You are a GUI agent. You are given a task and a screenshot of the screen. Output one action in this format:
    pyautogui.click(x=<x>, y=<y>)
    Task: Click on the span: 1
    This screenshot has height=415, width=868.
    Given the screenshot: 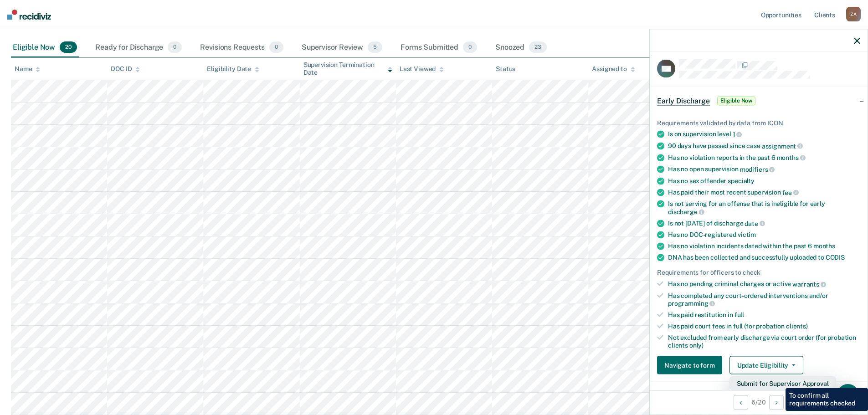 What is the action you would take?
    pyautogui.click(x=737, y=135)
    